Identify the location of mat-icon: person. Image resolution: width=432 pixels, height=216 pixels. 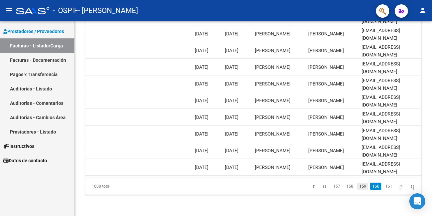
(422, 10).